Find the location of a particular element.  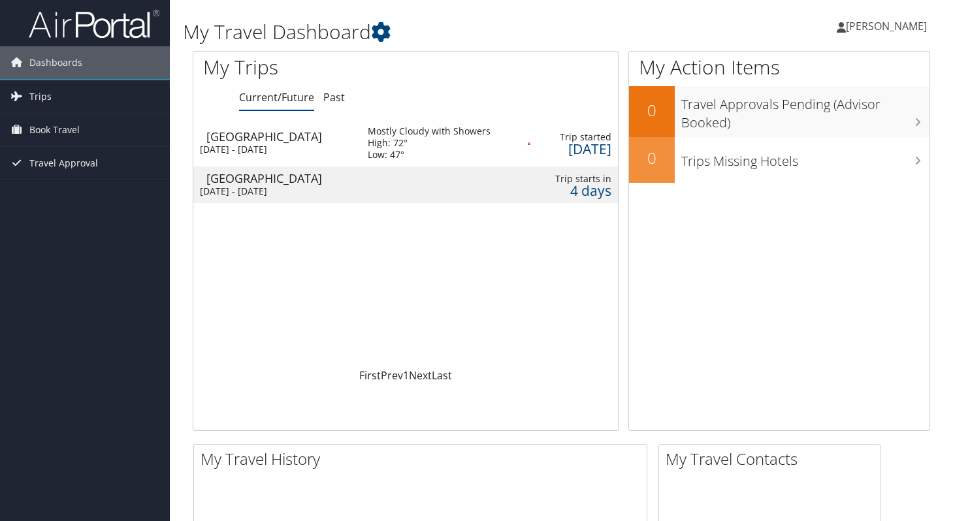

a: Prev is located at coordinates (392, 376).